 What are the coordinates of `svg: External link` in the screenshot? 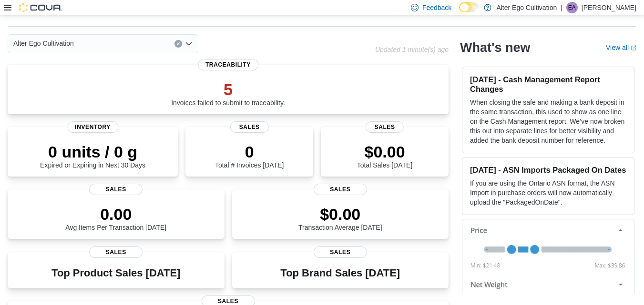 It's located at (633, 48).